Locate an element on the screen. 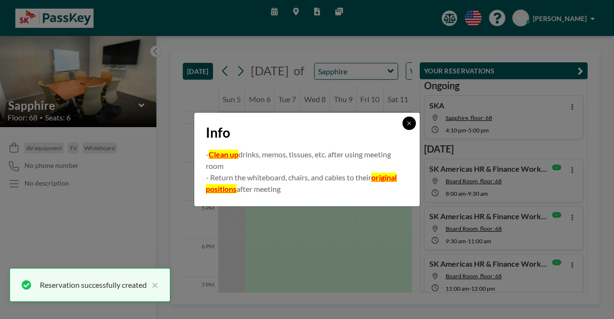 The width and height of the screenshot is (614, 319). span: Info is located at coordinates (218, 132).